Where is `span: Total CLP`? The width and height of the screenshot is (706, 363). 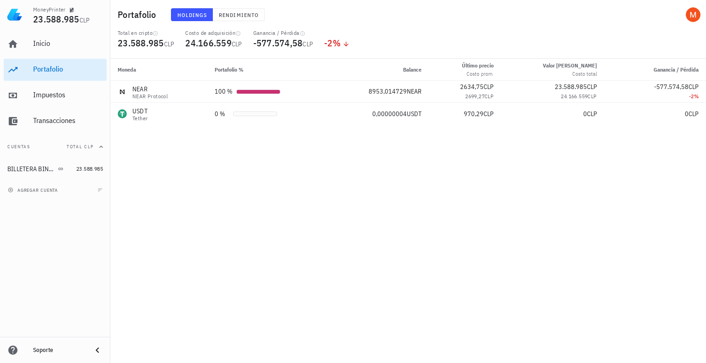
span: Total CLP is located at coordinates (80, 147).